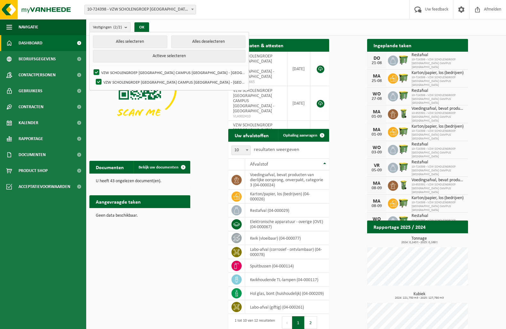 The width and height of the screenshot is (506, 329). I want to click on a: Ophaling aanvragen, so click(304, 135).